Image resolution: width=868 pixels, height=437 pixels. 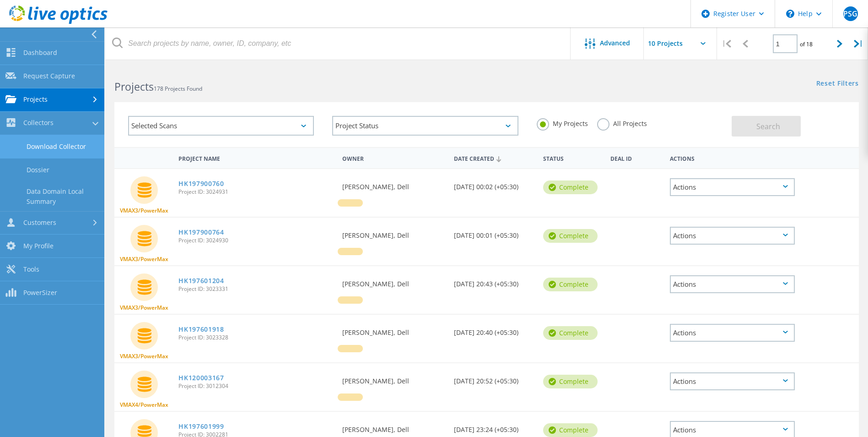 What do you see at coordinates (256, 386) in the screenshot?
I see `span: Project ID: 3012304` at bounding box center [256, 386].